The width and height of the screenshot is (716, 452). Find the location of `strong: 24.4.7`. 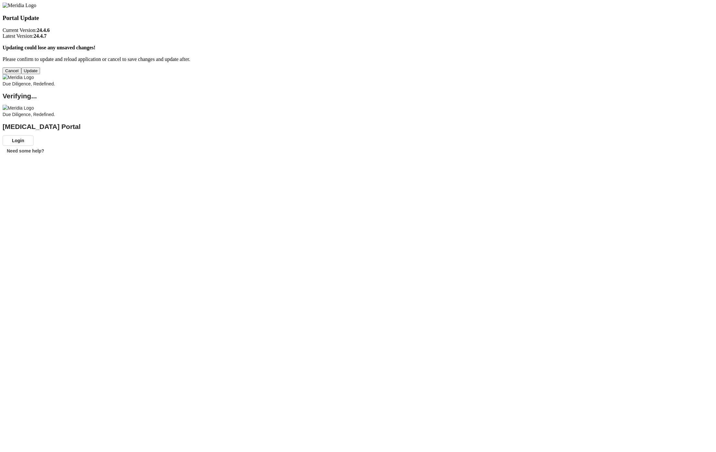

strong: 24.4.7 is located at coordinates (40, 36).